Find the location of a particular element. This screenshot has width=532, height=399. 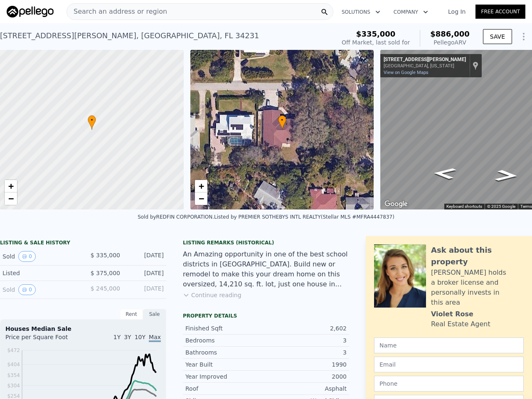

a: Terms is located at coordinates (526, 206).